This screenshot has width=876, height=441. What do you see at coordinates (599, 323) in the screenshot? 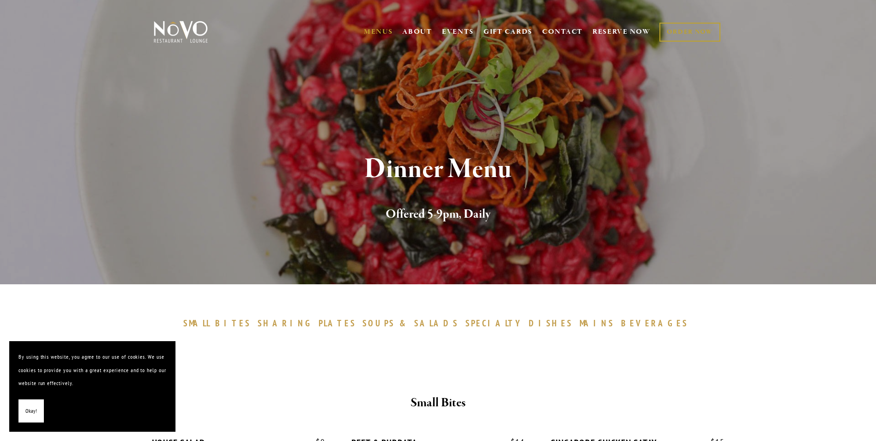
I see `a: MAINS` at bounding box center [599, 323].